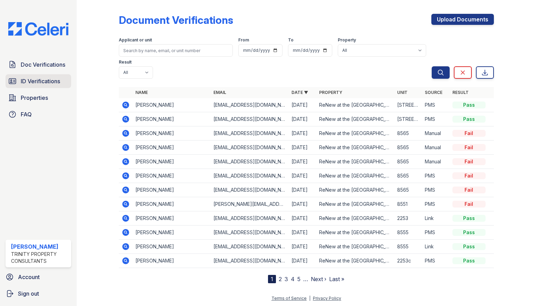  Describe the element at coordinates (244, 40) in the screenshot. I see `label: From` at that location.